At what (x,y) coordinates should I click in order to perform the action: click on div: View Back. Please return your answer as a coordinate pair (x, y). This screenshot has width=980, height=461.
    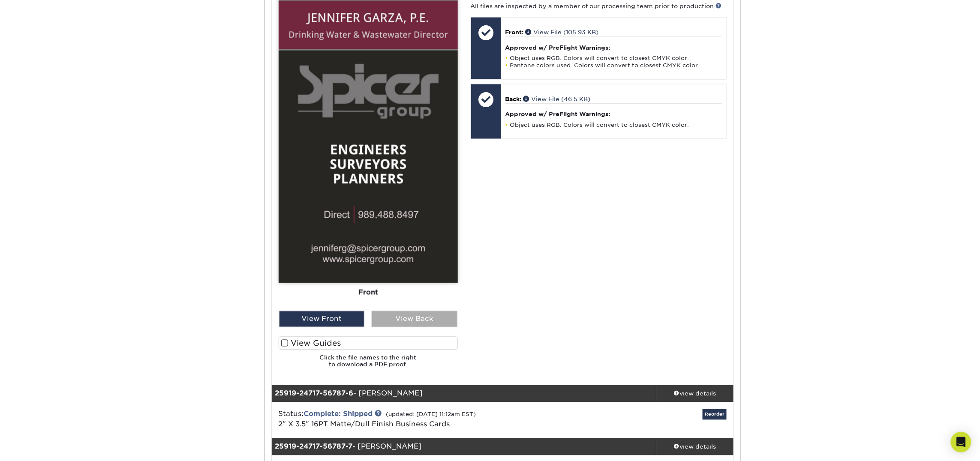
    Looking at the image, I should click on (415, 319).